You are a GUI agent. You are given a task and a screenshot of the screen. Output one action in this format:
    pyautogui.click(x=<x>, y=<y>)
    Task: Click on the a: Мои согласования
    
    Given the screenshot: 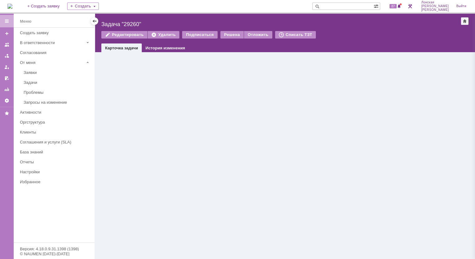 What is the action you would take?
    pyautogui.click(x=7, y=78)
    